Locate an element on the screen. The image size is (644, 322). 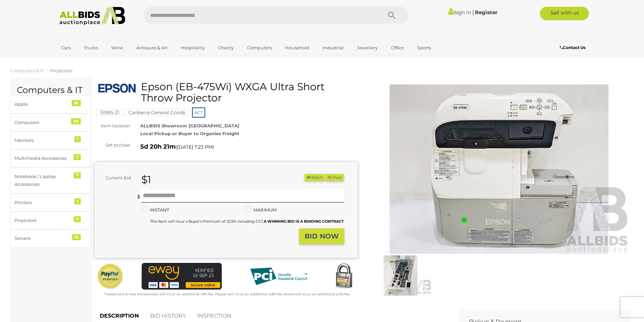
img: Allbids.com.au is located at coordinates (92, 16).